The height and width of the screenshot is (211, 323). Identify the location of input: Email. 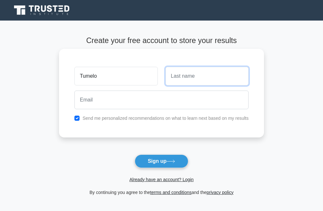
(161, 100).